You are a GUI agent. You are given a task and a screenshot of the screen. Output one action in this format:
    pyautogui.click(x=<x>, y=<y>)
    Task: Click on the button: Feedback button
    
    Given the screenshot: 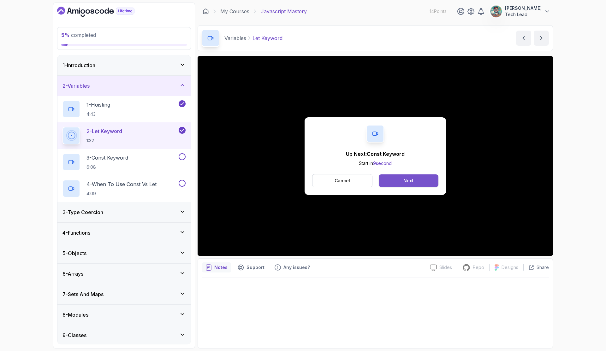 What is the action you would take?
    pyautogui.click(x=292, y=267)
    